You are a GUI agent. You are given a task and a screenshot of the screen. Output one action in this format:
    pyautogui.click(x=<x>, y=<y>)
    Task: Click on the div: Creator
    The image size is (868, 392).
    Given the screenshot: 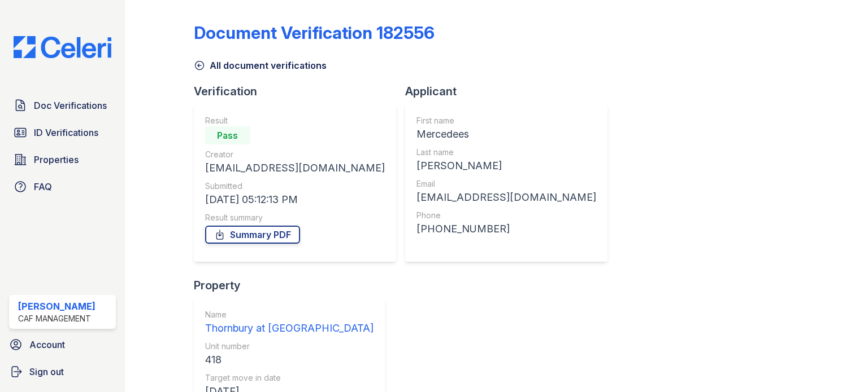 What is the action you would take?
    pyautogui.click(x=296, y=154)
    